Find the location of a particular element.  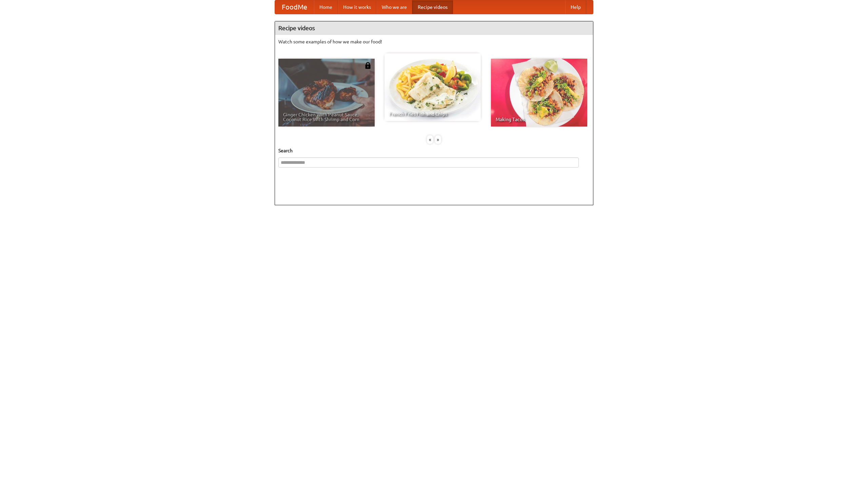

a: Home is located at coordinates (326, 7).